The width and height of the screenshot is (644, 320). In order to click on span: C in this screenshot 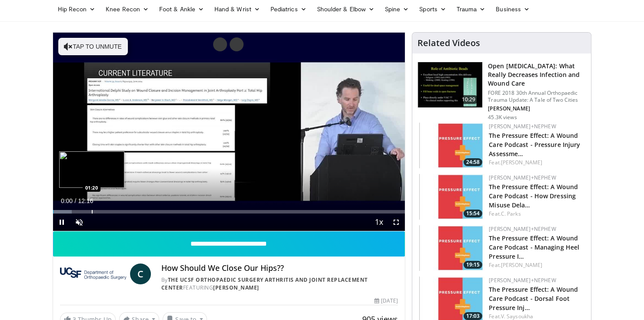, I will do `click(141, 274)`.